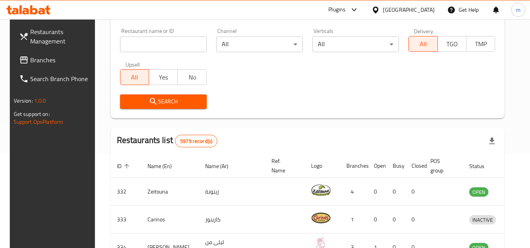  What do you see at coordinates (23, 101) in the screenshot?
I see `span: Version:` at bounding box center [23, 101].